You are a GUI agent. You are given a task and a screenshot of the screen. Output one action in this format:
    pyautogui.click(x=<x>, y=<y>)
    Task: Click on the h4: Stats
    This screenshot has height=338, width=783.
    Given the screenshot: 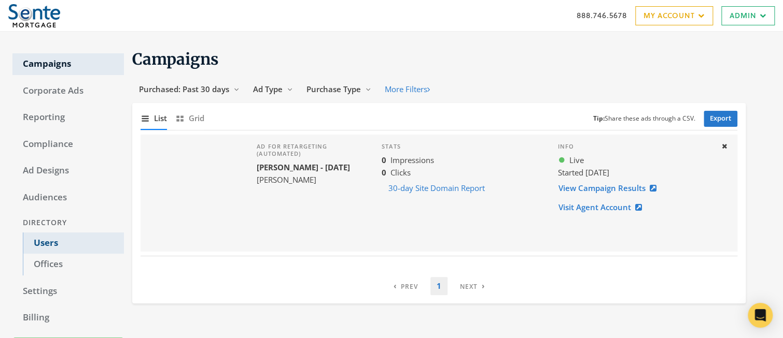 What is the action you would take?
    pyautogui.click(x=461, y=147)
    